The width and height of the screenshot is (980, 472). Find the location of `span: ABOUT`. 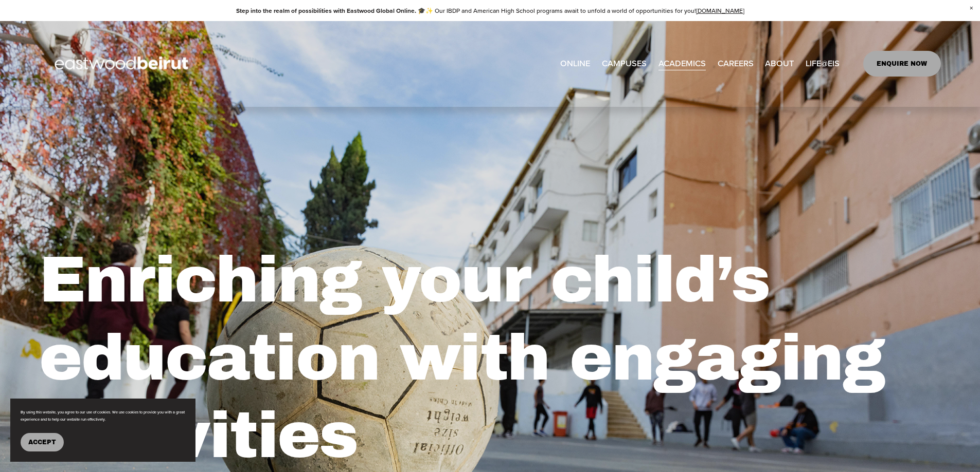

span: ABOUT is located at coordinates (779, 64).